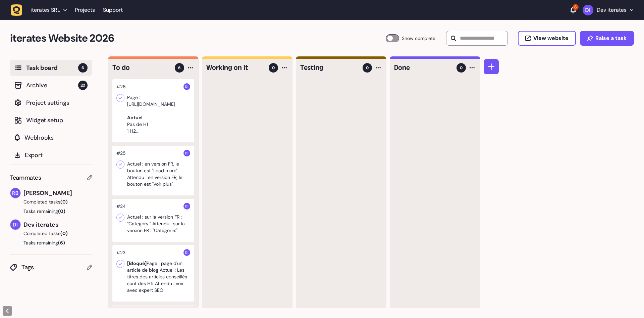 The height and width of the screenshot is (318, 644). I want to click on p: Dev iterates, so click(612, 10).